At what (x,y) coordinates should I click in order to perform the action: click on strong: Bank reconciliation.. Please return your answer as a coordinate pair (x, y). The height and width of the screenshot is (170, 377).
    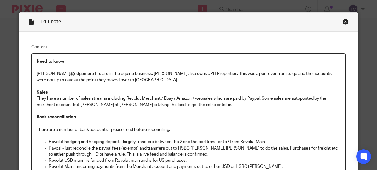
    Looking at the image, I should click on (57, 117).